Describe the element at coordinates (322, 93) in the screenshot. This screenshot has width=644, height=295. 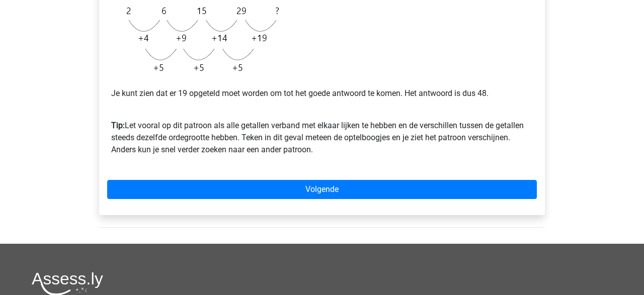
I see `p: Je kunt zien dat er 19 opgeteld moet worden om tot het goede antwoord te komen. Het antwoord is d...` at that location.